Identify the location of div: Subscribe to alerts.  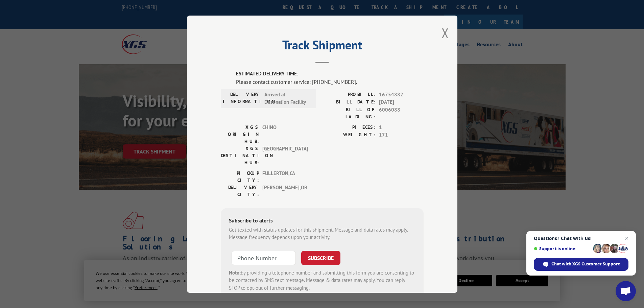
(322, 221).